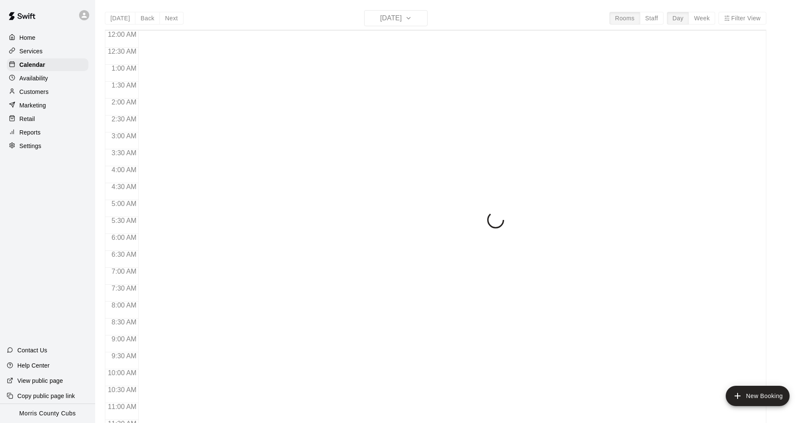  Describe the element at coordinates (32, 65) in the screenshot. I see `p: Calendar` at that location.